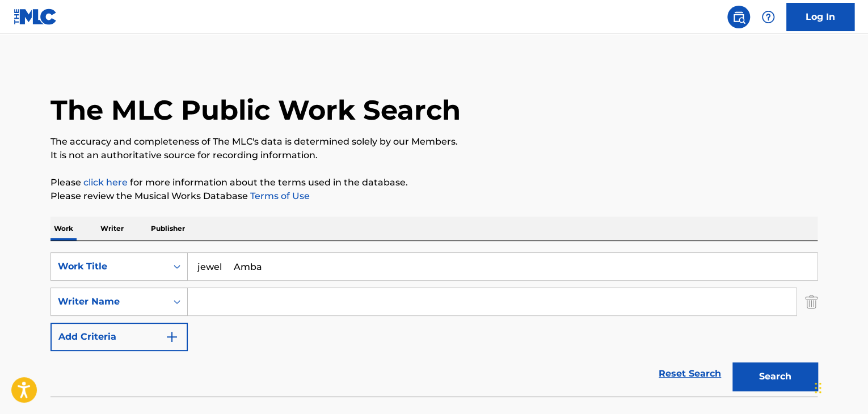  What do you see at coordinates (109, 266) in the screenshot?
I see `div: Work Title` at bounding box center [109, 266].